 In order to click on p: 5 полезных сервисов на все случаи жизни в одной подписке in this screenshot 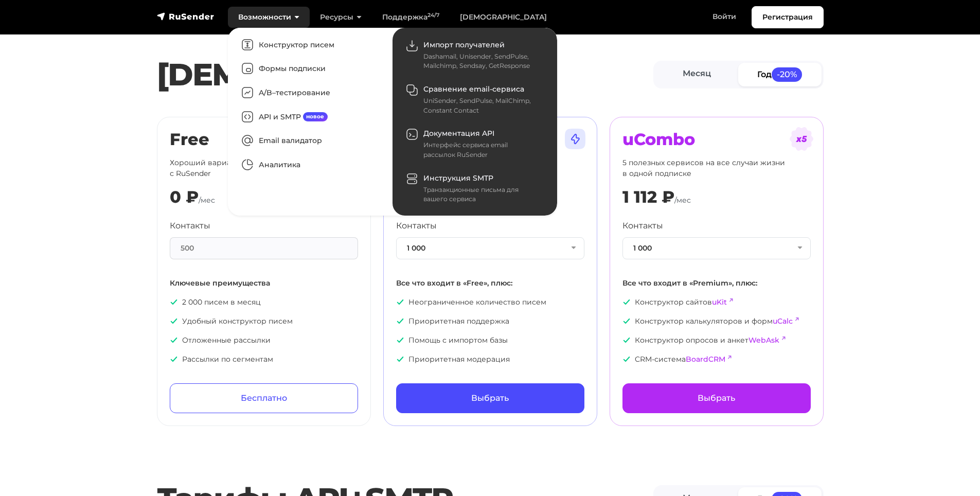, I will do `click(717, 168)`.